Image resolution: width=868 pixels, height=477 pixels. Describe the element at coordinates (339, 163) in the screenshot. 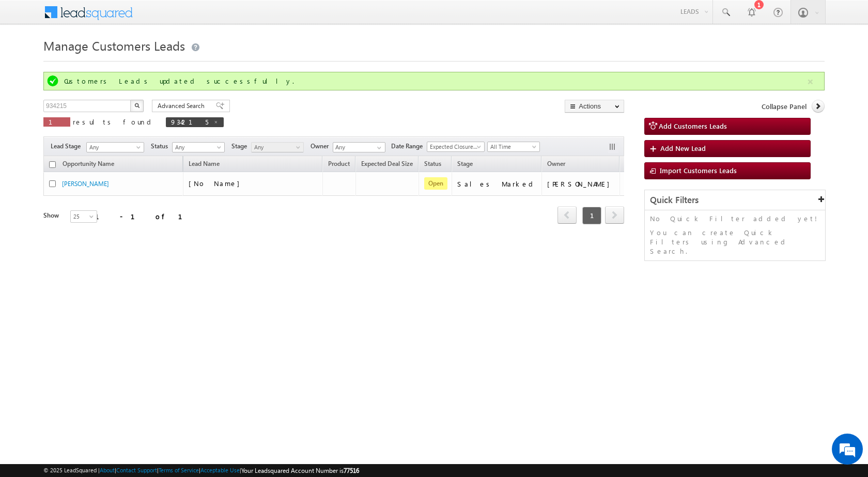

I see `span: Product` at that location.